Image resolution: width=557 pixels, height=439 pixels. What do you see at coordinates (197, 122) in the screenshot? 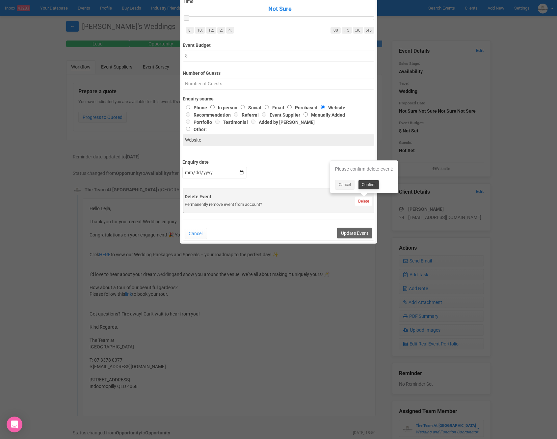
I see `label: Portfolio` at bounding box center [197, 122].